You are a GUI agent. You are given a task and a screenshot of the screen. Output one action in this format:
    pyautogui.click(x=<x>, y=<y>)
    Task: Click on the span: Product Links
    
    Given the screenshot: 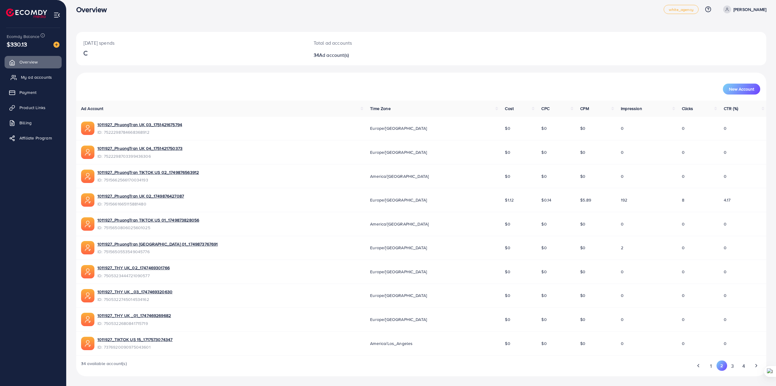 What is the action you would take?
    pyautogui.click(x=33, y=108)
    